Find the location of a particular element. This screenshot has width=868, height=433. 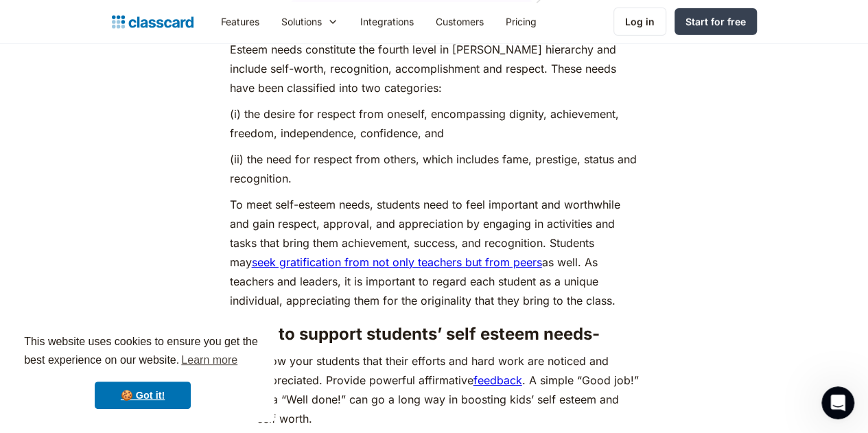

a: seek gratification from not only teachers but from peers is located at coordinates (397, 262).